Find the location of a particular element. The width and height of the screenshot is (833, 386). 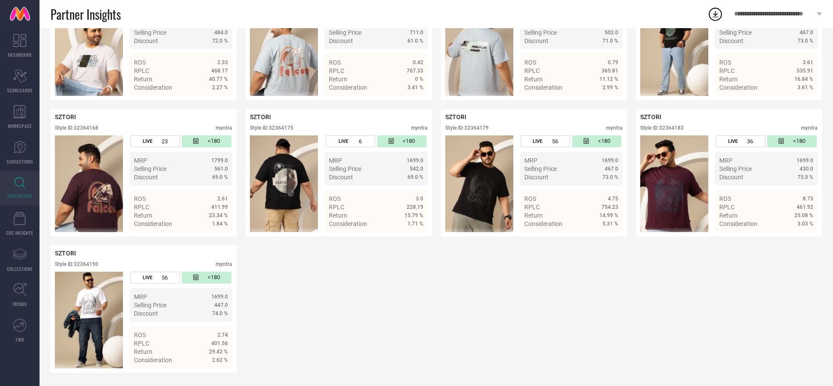

span: 711.0 is located at coordinates (416, 32).